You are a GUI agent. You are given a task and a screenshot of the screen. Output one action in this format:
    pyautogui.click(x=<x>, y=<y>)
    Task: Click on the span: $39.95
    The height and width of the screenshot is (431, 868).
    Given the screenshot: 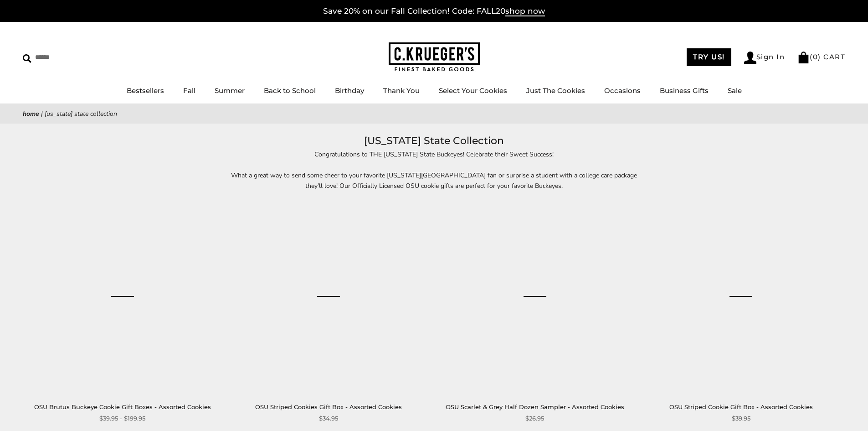 What is the action you would take?
    pyautogui.click(x=741, y=418)
    